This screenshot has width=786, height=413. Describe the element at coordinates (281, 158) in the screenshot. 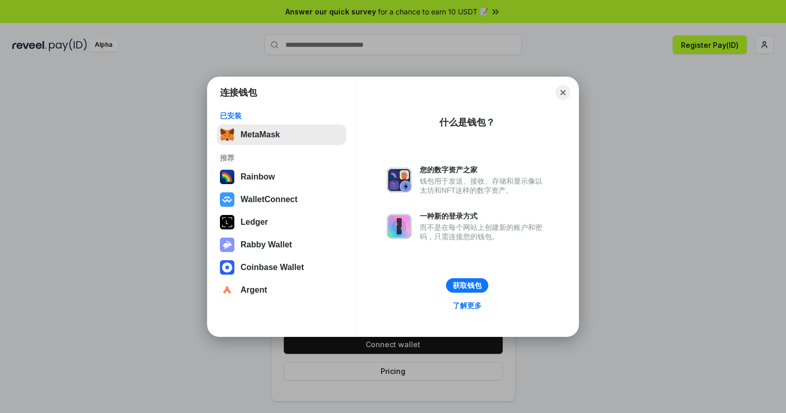

I see `div: 推荐` at that location.